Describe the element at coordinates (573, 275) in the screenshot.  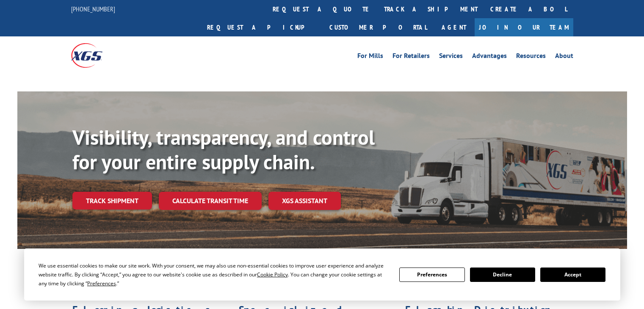
I see `button: Accept` at that location.